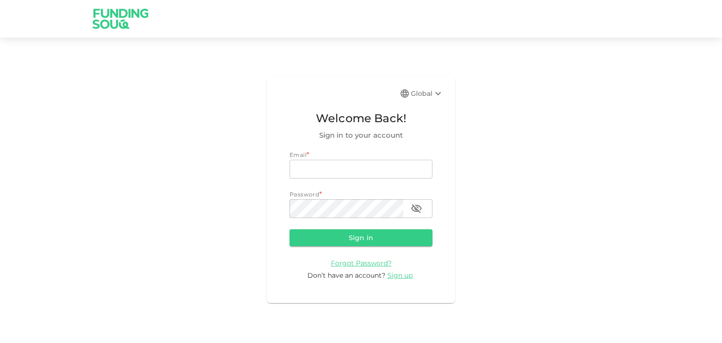  Describe the element at coordinates (361, 238) in the screenshot. I see `button: Sign in` at that location.